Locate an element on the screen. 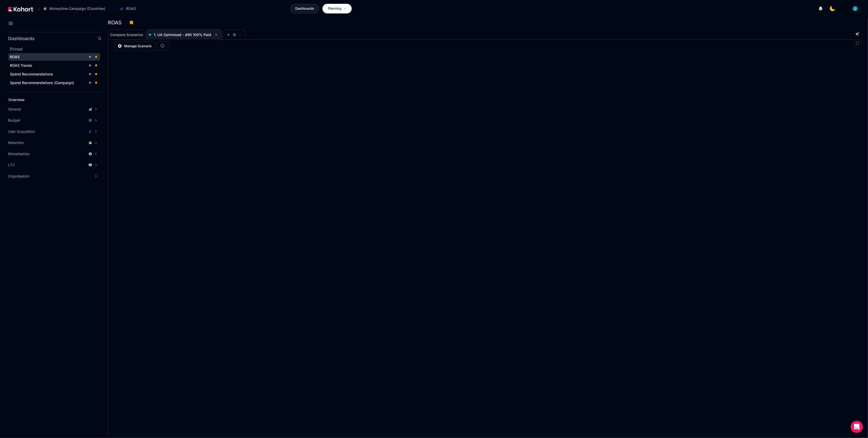 The width and height of the screenshot is (868, 438). span: Compare Scenarios is located at coordinates (127, 35).